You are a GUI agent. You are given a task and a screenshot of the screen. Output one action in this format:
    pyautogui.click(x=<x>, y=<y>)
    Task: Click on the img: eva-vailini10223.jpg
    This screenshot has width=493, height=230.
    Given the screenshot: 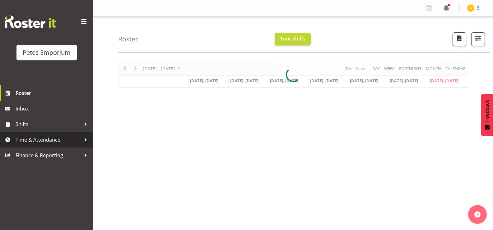 What is the action you would take?
    pyautogui.click(x=471, y=8)
    